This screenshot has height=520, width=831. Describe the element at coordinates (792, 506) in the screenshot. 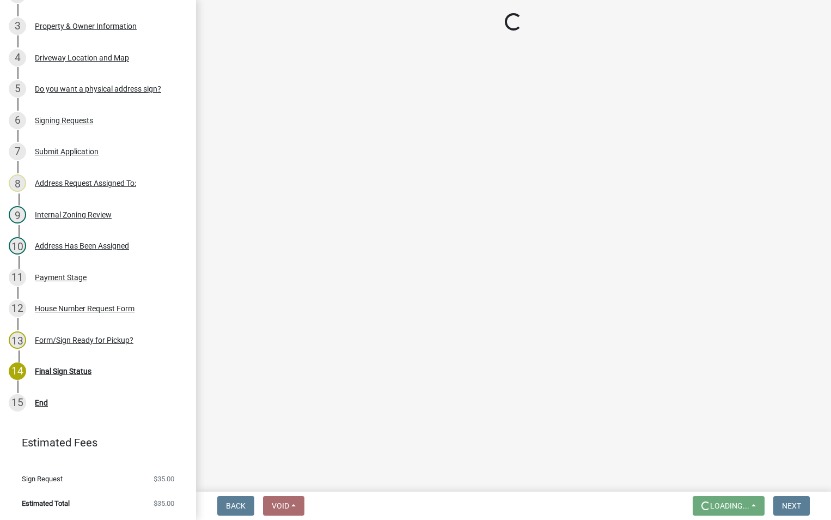

I see `span: Next` at that location.